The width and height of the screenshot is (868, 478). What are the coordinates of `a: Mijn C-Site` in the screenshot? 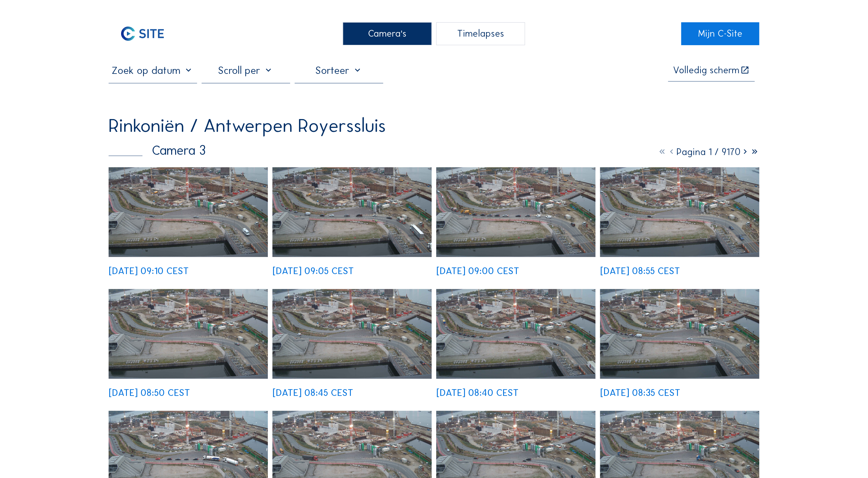 It's located at (720, 33).